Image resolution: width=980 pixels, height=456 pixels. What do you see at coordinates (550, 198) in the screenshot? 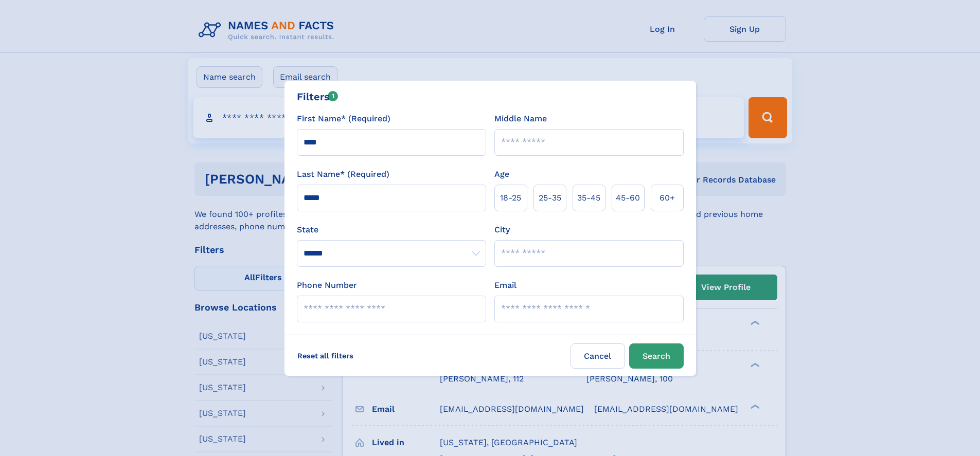
I see `span: 25‑35` at bounding box center [550, 198].